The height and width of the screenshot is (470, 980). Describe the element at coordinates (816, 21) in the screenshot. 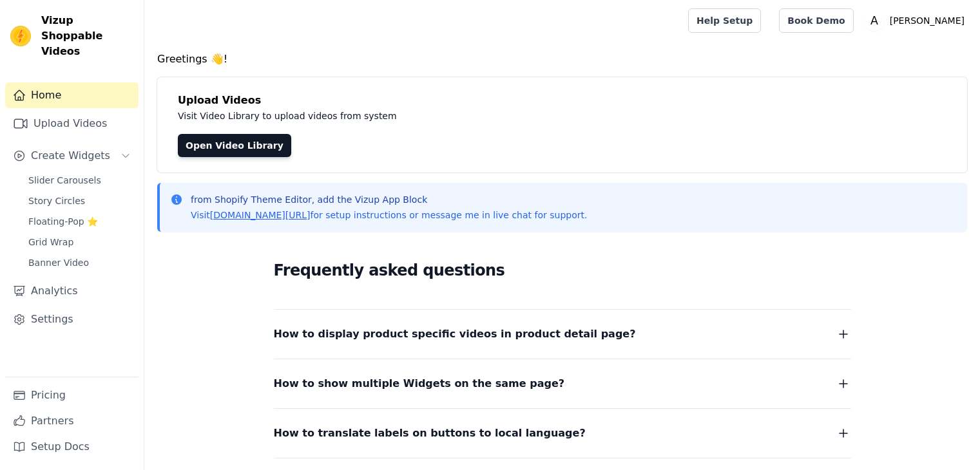

I see `a: Book Demo` at that location.